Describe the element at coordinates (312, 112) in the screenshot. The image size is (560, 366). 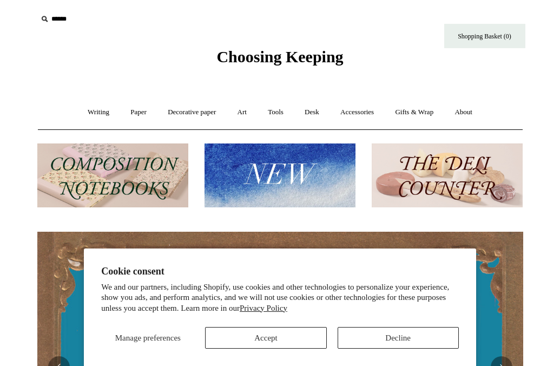
I see `a: Desk` at that location.